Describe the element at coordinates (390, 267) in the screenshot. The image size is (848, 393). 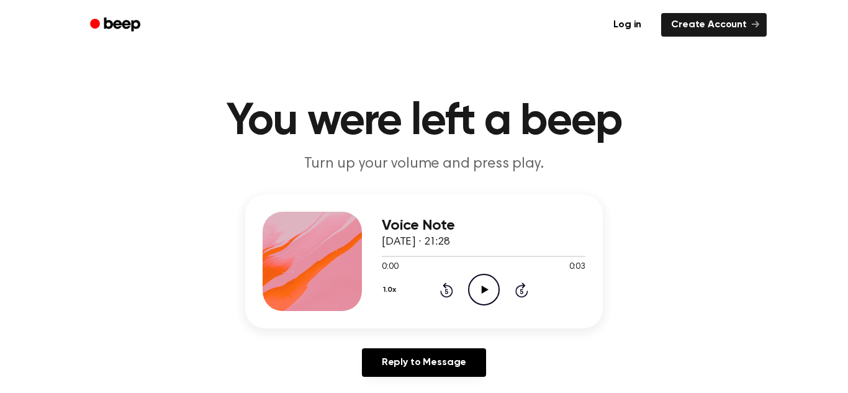
I see `span: 0:00` at that location.